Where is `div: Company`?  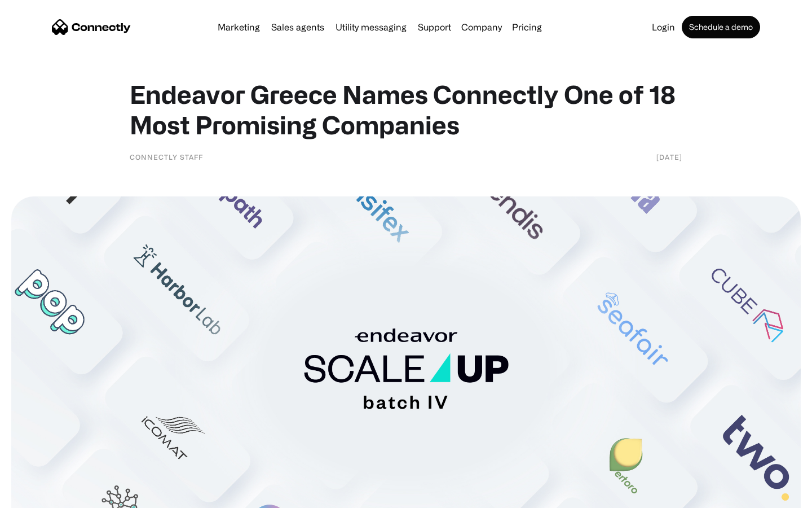
div: Company is located at coordinates (482, 27).